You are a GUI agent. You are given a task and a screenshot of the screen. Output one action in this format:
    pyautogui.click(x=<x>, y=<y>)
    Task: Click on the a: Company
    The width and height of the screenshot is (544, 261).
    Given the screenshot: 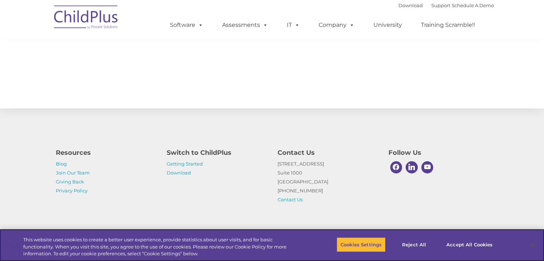 What is the action you would take?
    pyautogui.click(x=337, y=25)
    